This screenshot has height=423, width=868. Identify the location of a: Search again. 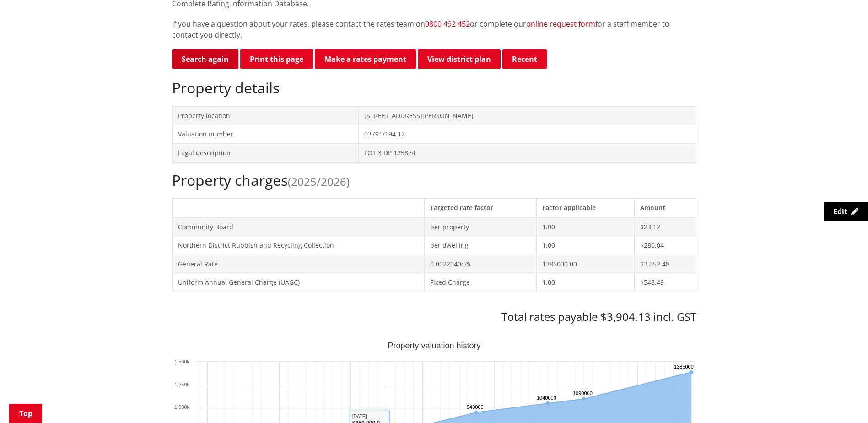
(205, 59).